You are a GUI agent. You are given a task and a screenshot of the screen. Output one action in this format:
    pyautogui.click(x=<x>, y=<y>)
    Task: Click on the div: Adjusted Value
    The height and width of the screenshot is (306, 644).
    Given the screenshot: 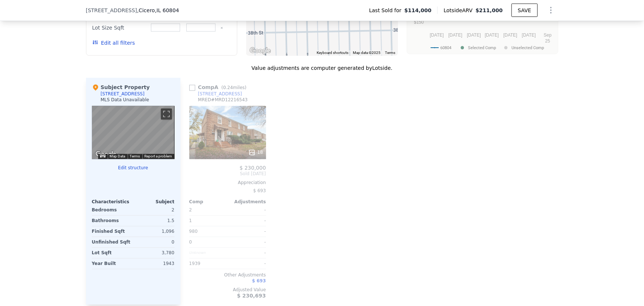 What is the action you would take?
    pyautogui.click(x=228, y=290)
    